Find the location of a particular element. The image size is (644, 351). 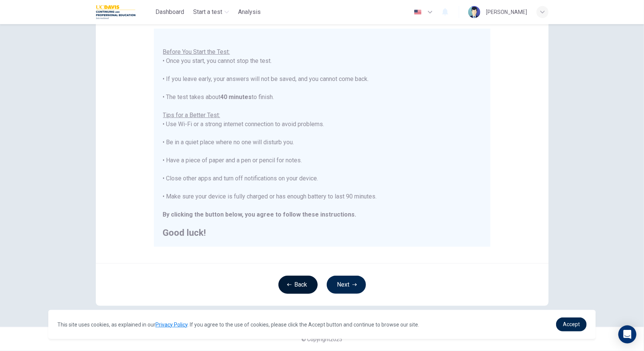

span: Dashboard is located at coordinates (170, 12).